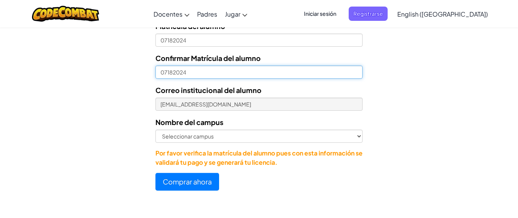 The width and height of the screenshot is (518, 218). What do you see at coordinates (259, 158) in the screenshot?
I see `p: Por favor verifica la matrícula del alumno pues con esta información se validará tu pago y se gen...` at bounding box center [259, 158].